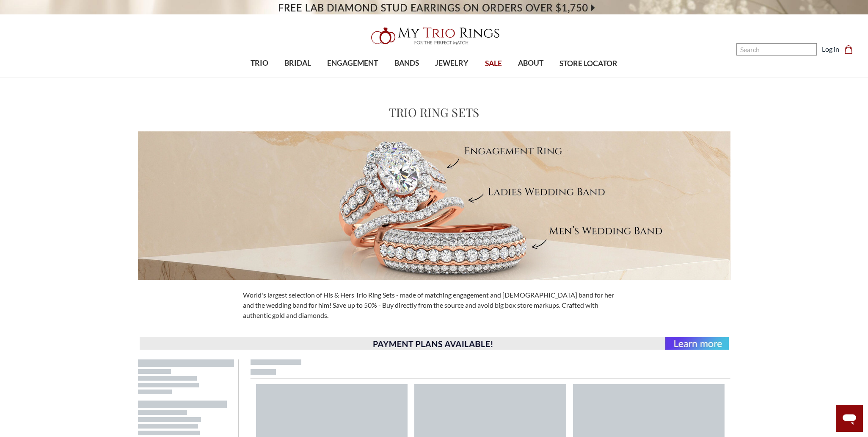  I want to click on input: Search, so click(776, 49).